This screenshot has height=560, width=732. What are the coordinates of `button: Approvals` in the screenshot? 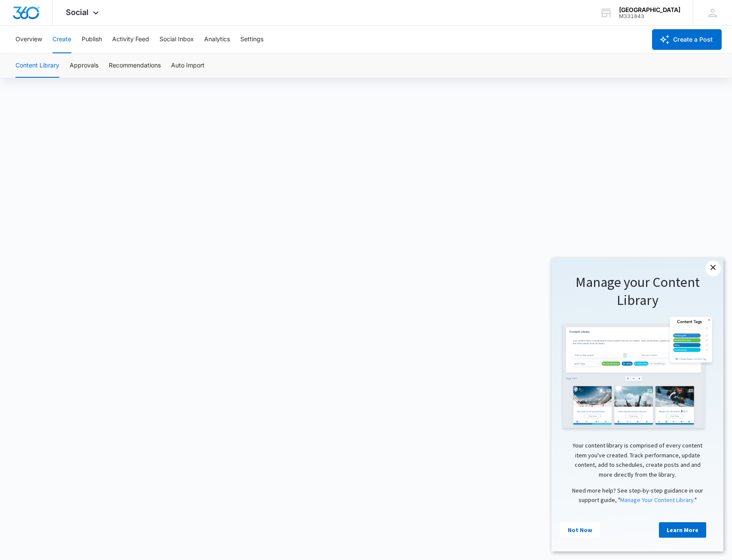 It's located at (84, 65).